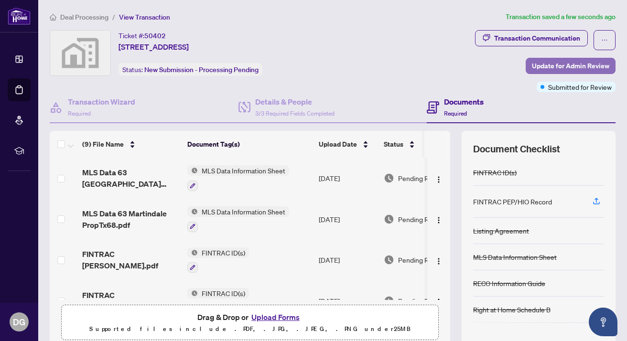  Describe the element at coordinates (19, 16) in the screenshot. I see `img: logo` at that location.